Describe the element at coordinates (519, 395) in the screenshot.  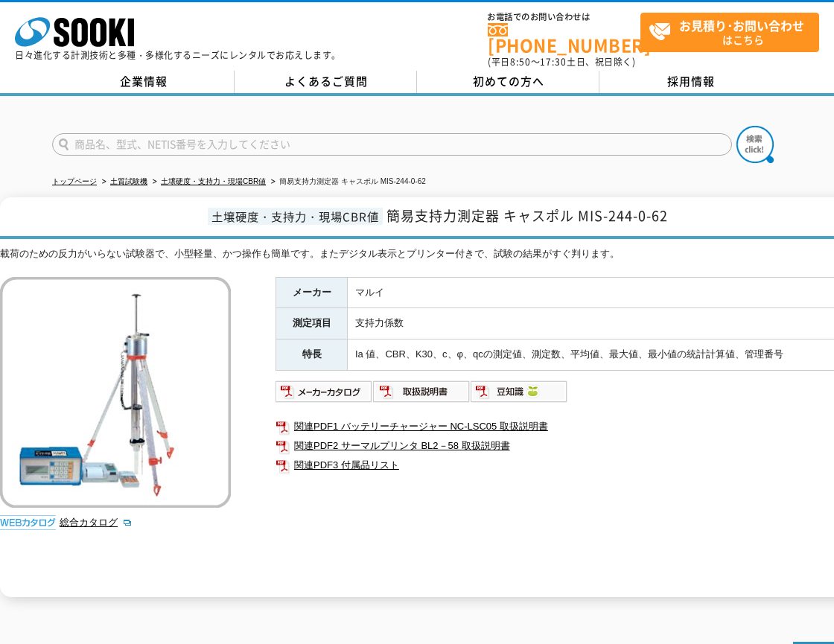
I see `a: 豆知識` at that location.